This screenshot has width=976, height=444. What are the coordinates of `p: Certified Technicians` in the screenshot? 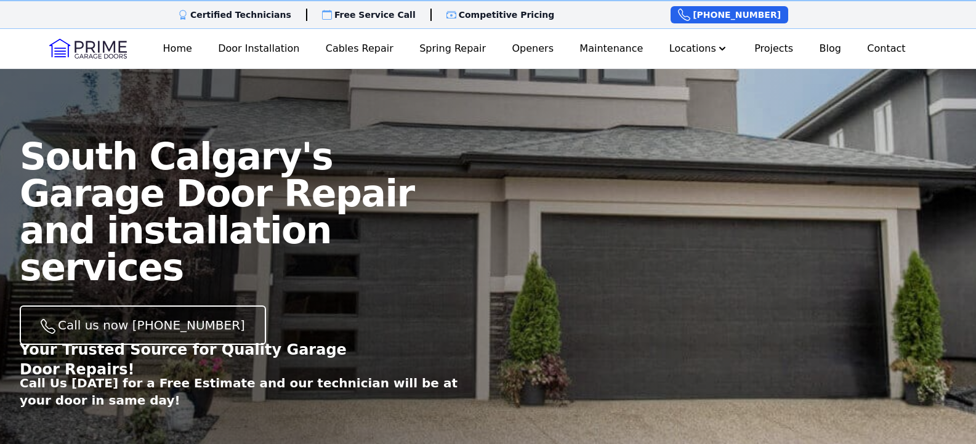 It's located at (241, 15).